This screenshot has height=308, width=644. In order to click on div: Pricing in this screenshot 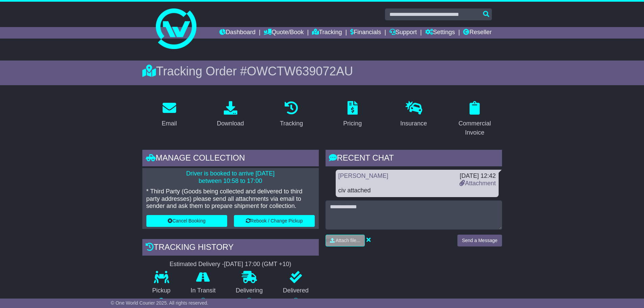, I will do `click(352, 123)`.